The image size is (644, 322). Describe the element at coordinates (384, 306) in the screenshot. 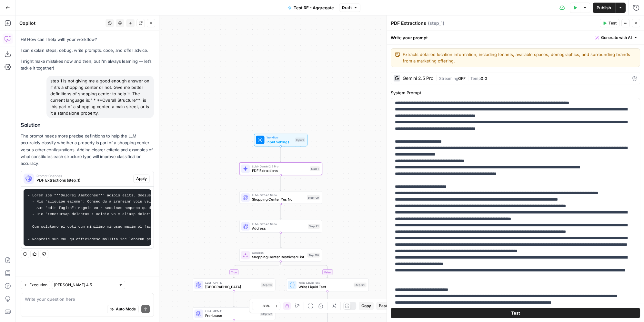

I see `button: Paste` at that location.